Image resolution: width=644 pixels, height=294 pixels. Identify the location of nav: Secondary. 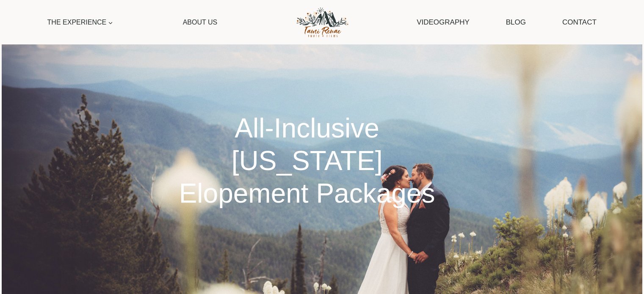
(507, 22).